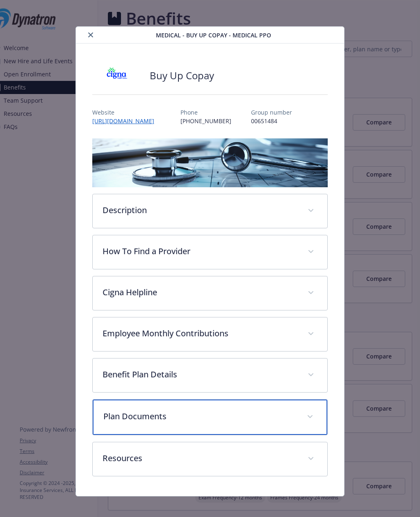 The width and height of the screenshot is (420, 517). What do you see at coordinates (200, 416) in the screenshot?
I see `p: Plan Documents` at bounding box center [200, 416].